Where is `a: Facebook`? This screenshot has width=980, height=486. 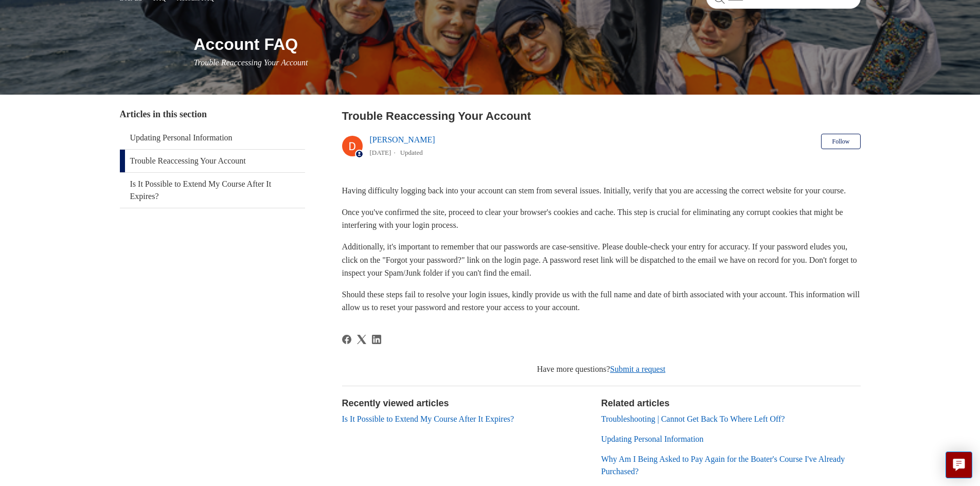 a: Facebook is located at coordinates (346, 340).